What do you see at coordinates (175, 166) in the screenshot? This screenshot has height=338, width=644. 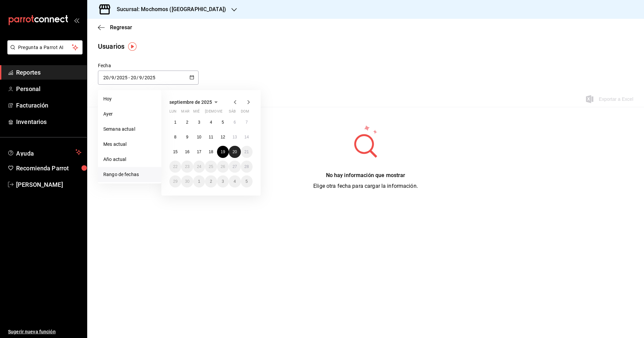 I see `button: 22 de septiembre de 2025` at bounding box center [175, 166].